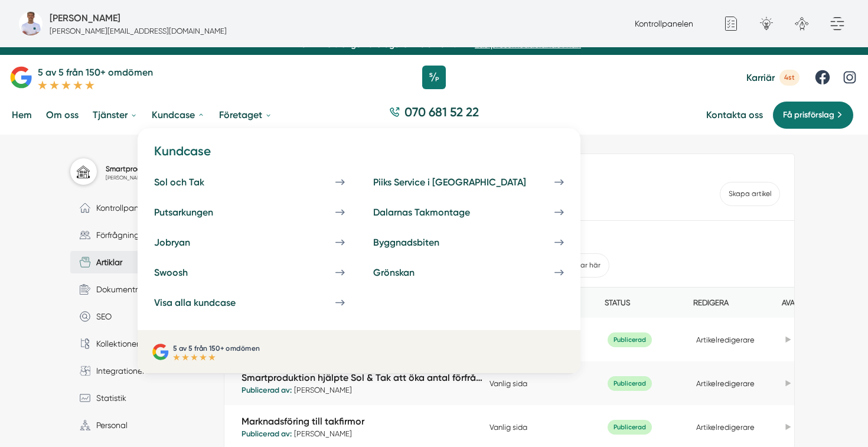  Describe the element at coordinates (108, 399) in the screenshot. I see `span: Statistik` at that location.